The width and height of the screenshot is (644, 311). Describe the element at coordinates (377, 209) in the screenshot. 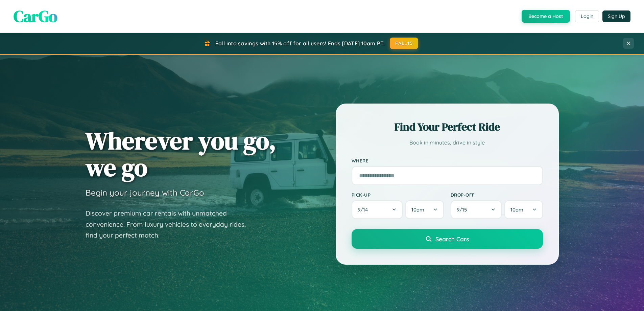

I see `button: 9/14` at that location.